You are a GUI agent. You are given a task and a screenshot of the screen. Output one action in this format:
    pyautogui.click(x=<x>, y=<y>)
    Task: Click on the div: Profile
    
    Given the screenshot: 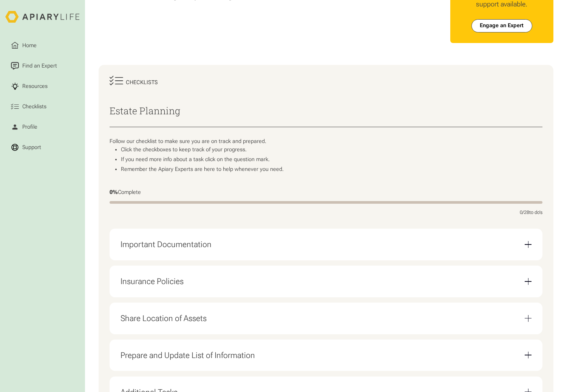 What is the action you would take?
    pyautogui.click(x=29, y=127)
    